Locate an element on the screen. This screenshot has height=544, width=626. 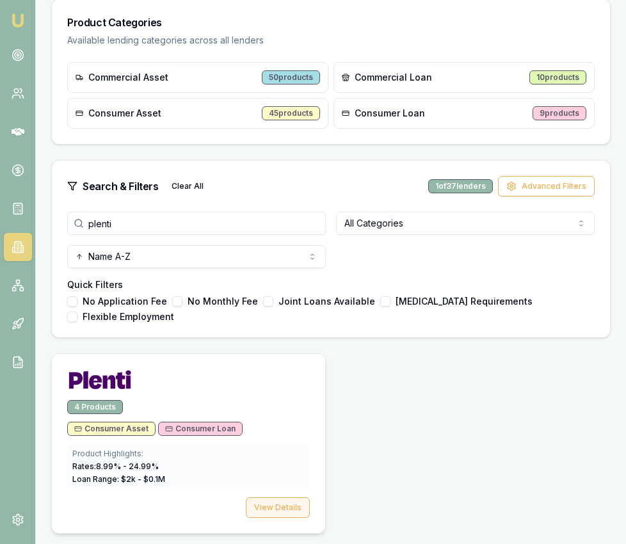
span: Loan Range: $ 2 k - $ 0.1 M is located at coordinates (118, 479).